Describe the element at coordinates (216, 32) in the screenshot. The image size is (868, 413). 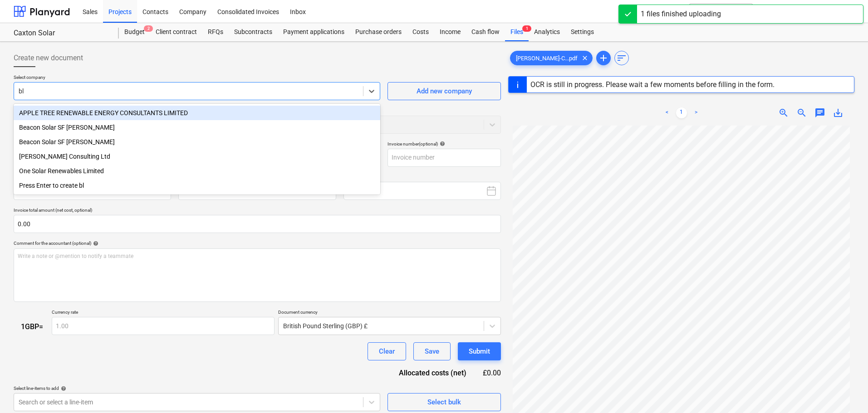
I see `div: RFQs` at that location.